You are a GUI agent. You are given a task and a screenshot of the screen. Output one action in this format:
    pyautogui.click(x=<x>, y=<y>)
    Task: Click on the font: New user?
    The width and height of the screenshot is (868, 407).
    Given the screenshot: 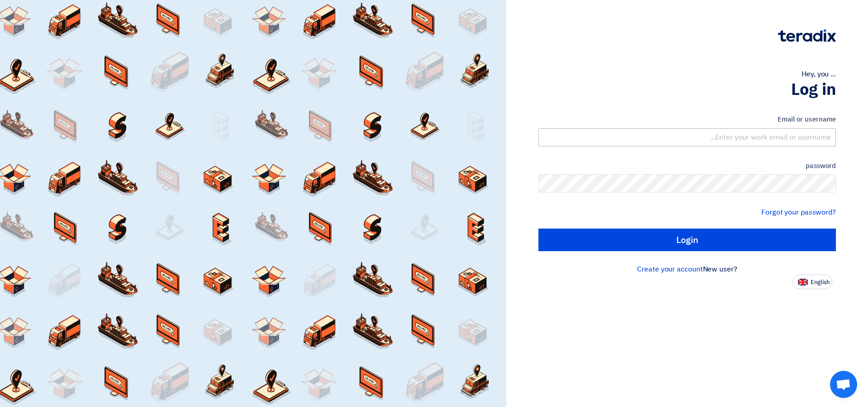 What is the action you would take?
    pyautogui.click(x=721, y=269)
    